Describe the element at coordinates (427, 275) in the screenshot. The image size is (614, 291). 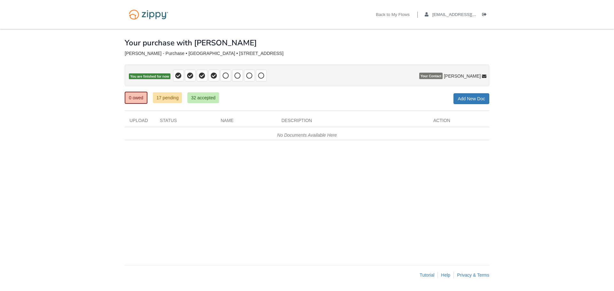
I see `a: Tutorial` at that location.